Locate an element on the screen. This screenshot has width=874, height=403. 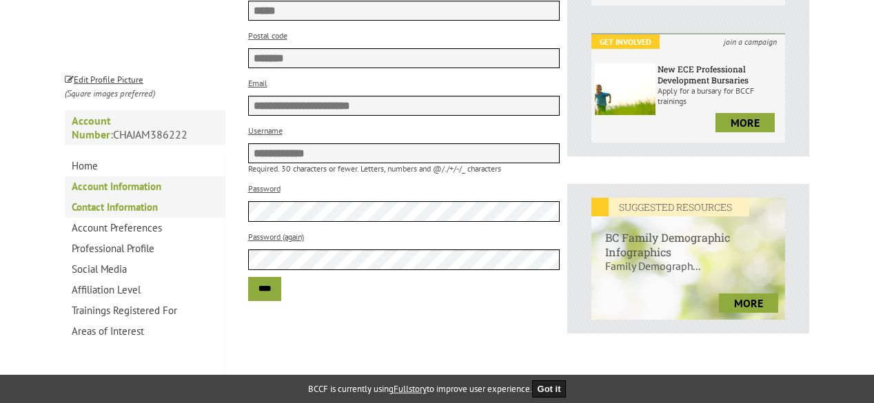
p: Required. 30 characters or fewer. Letters, numbers and @/./+/-/_ characters is located at coordinates (404, 168).